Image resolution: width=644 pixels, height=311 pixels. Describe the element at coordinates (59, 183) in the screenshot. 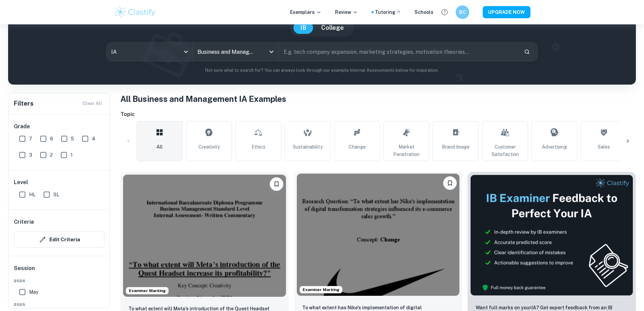

I see `h6: Level` at that location.